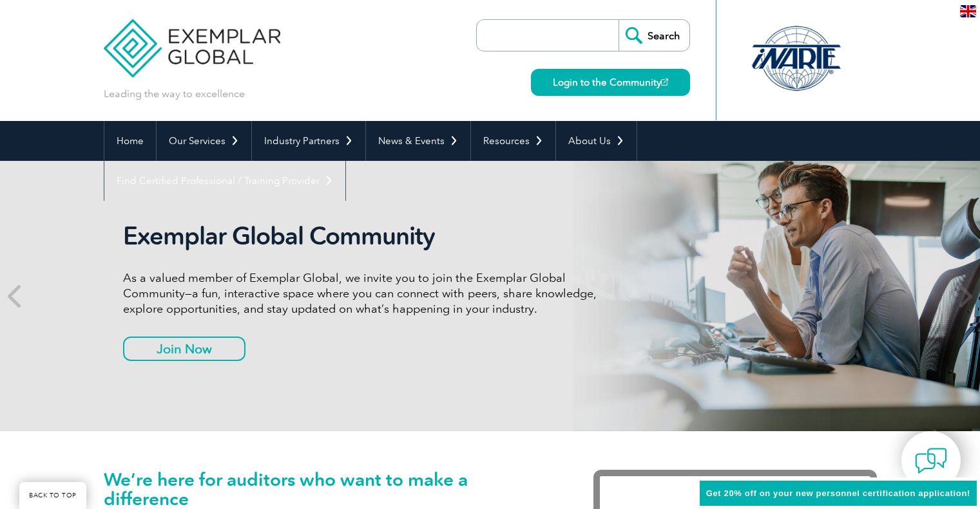  Describe the element at coordinates (130, 141) in the screenshot. I see `a: Home` at that location.